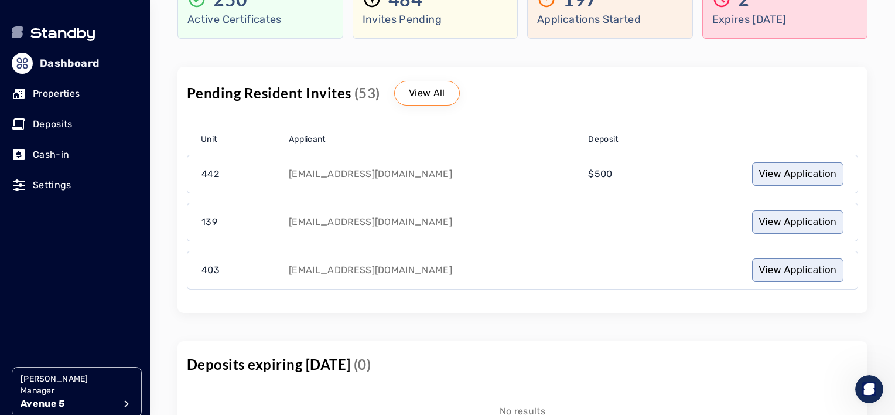 Image resolution: width=895 pixels, height=415 pixels. Describe the element at coordinates (52, 185) in the screenshot. I see `p: Settings` at that location.